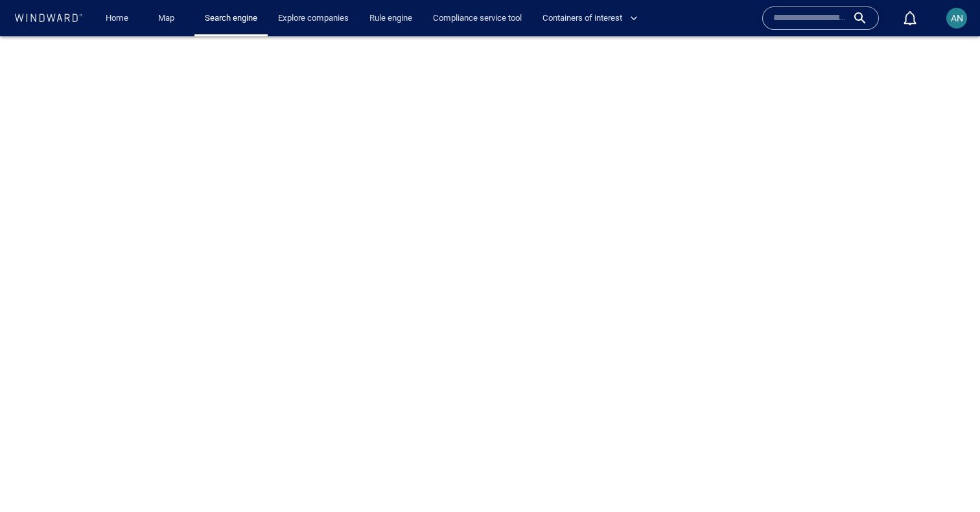  What do you see at coordinates (589, 18) in the screenshot?
I see `span: Containers of interest` at bounding box center [589, 18].